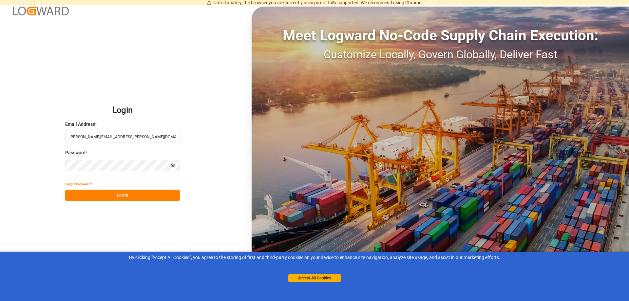  What do you see at coordinates (122, 137) in the screenshot?
I see `input: Enter your email` at bounding box center [122, 137].